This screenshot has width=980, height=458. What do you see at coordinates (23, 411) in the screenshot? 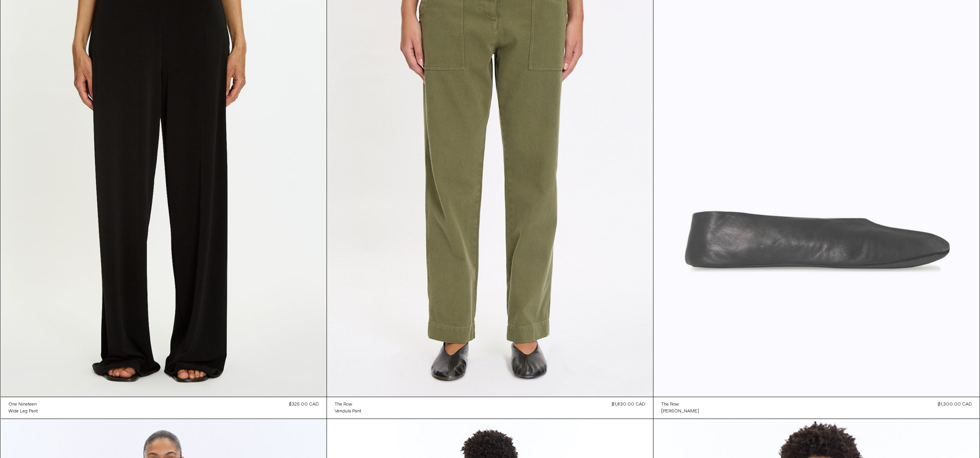
I see `div: Wide Leg Pant` at bounding box center [23, 411].